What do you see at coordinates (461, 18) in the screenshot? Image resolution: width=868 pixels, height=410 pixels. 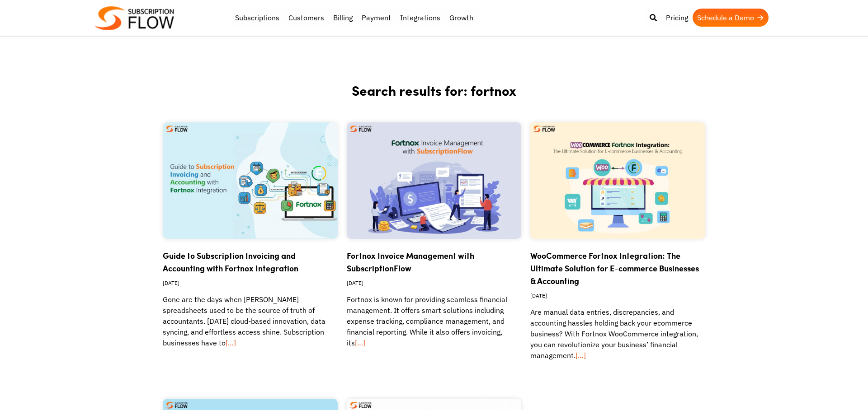 I see `a: Growth` at bounding box center [461, 18].